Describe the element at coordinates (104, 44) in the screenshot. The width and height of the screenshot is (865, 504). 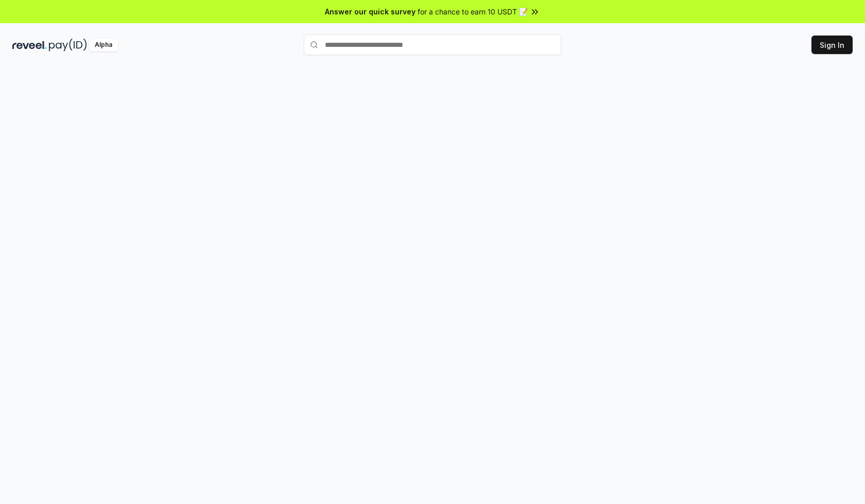
I see `div: Alpha` at that location.